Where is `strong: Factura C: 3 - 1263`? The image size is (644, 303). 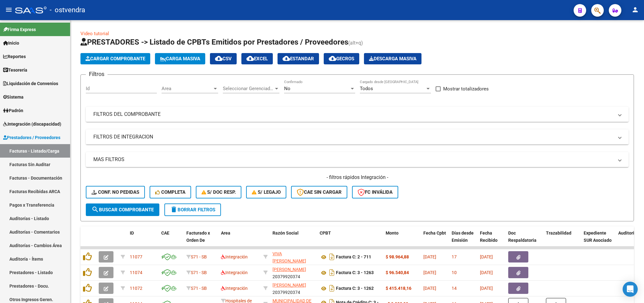
strong: Factura C: 3 - 1263 is located at coordinates (355, 273).